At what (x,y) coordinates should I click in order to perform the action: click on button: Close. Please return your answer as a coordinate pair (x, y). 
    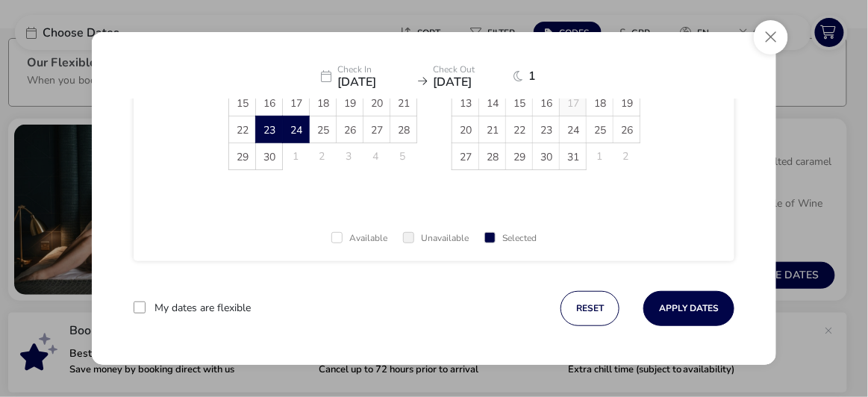
    Looking at the image, I should click on (771, 37).